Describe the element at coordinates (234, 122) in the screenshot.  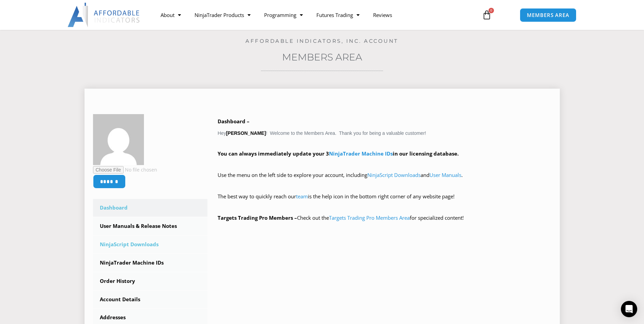
I see `b: Dashboard –` at that location.